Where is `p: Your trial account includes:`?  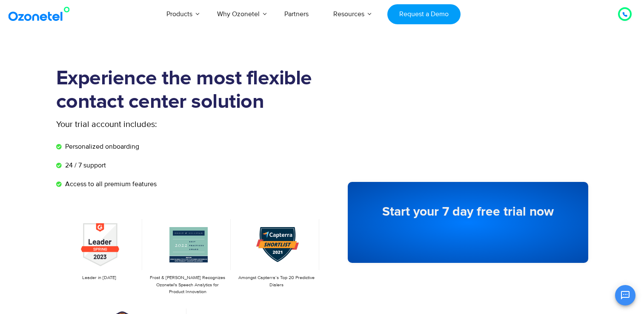 p: Your trial account includes: is located at coordinates (157, 124).